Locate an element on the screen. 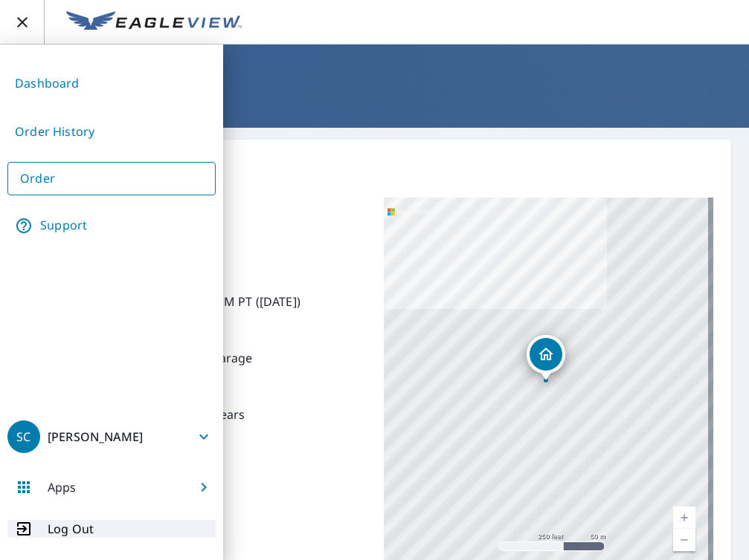  img: EV Logo is located at coordinates (154, 22).